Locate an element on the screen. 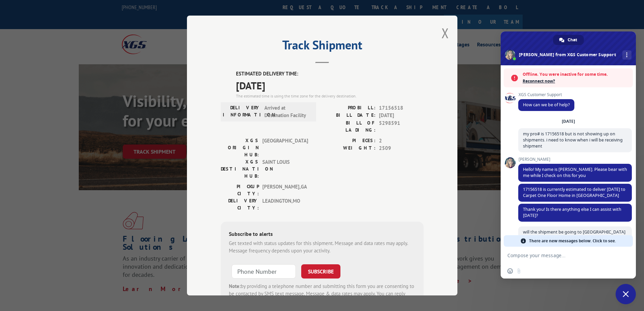  span: Chat is located at coordinates (573, 40).